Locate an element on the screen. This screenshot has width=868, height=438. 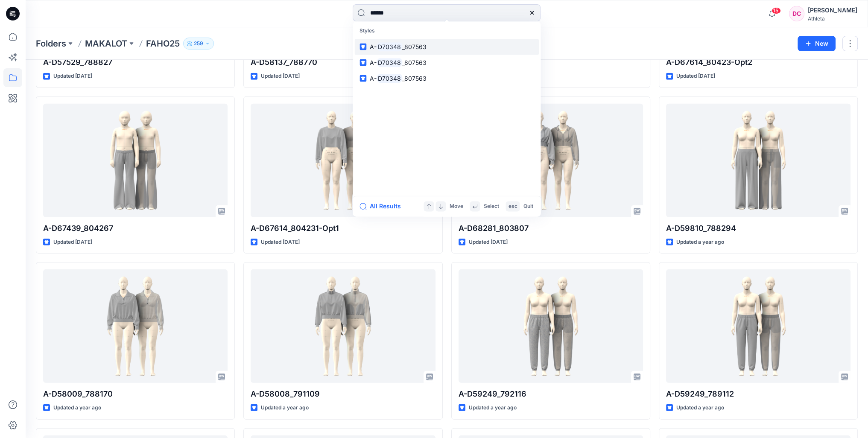
p: 259 is located at coordinates (199, 43).